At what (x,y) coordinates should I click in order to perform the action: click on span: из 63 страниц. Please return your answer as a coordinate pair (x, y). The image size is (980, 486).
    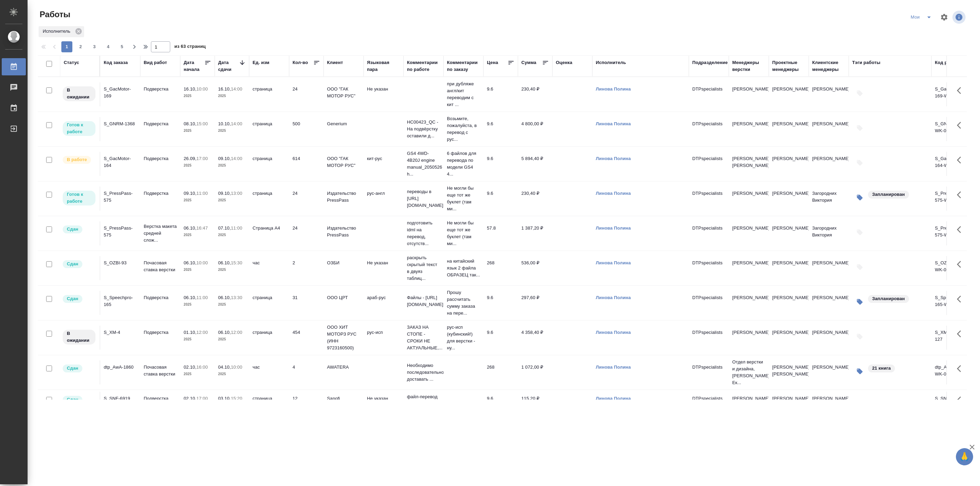
    Looking at the image, I should click on (190, 47).